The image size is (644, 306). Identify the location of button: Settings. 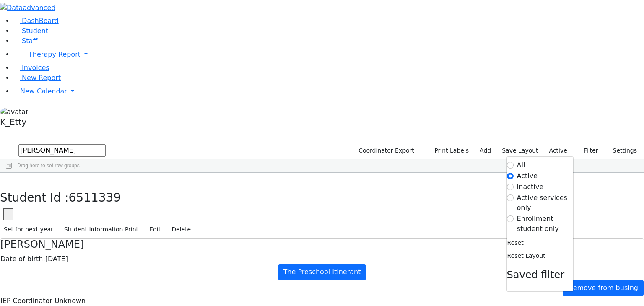
(621, 150).